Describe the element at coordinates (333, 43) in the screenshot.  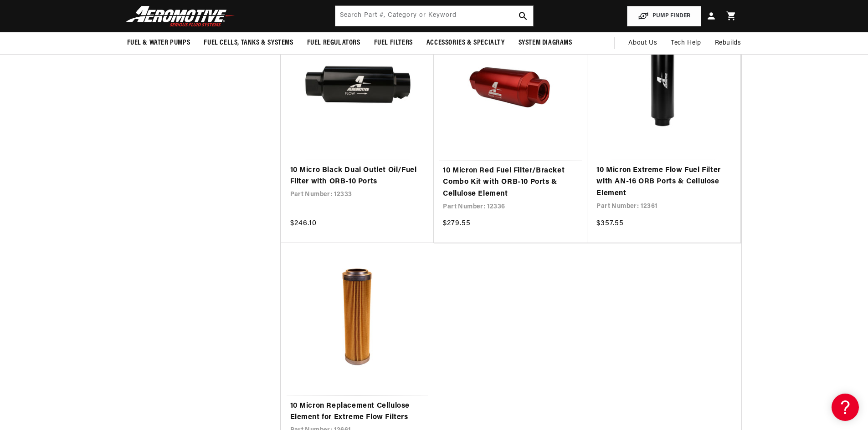
I see `summary: Fuel Regulators` at that location.